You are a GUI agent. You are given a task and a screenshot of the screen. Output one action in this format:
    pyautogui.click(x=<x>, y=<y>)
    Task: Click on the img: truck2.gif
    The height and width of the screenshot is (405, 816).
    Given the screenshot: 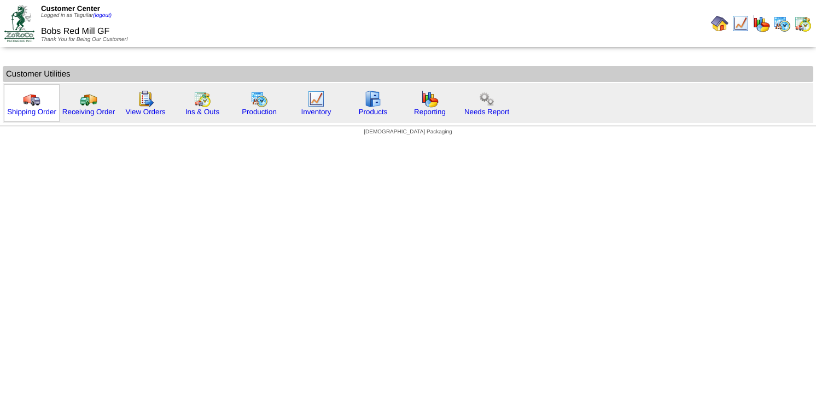 What is the action you would take?
    pyautogui.click(x=89, y=99)
    